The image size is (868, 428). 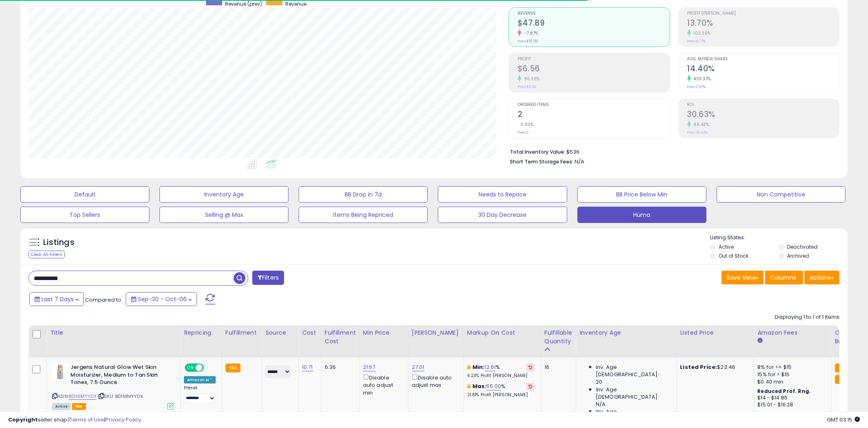 What do you see at coordinates (593, 24) in the screenshot?
I see `h2: $47.89` at bounding box center [593, 24].